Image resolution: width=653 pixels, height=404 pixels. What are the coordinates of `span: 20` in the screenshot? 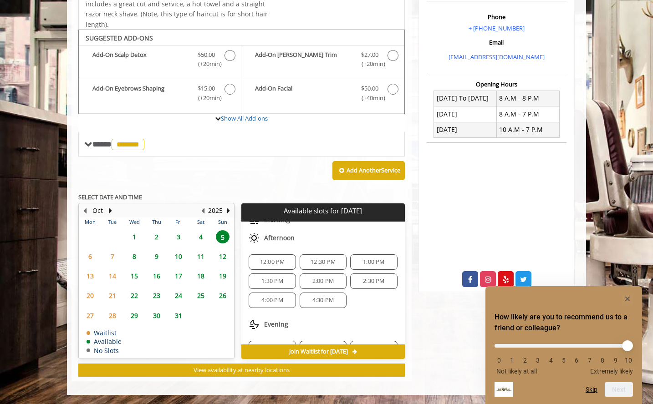 It's located at (90, 295).